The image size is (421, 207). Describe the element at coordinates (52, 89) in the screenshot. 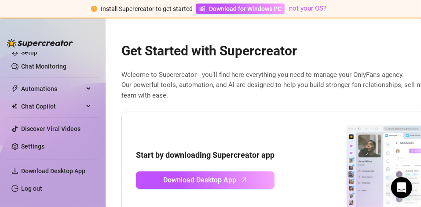

I see `span: Automations` at that location.